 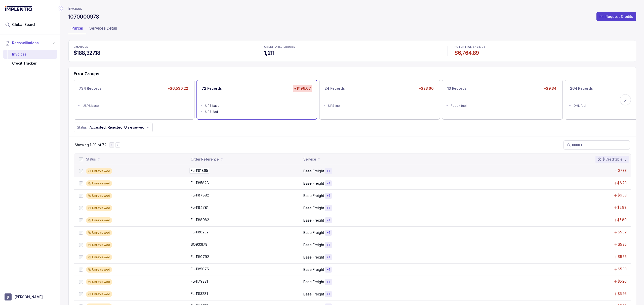 I want to click on p: FL-1188082, so click(x=200, y=220).